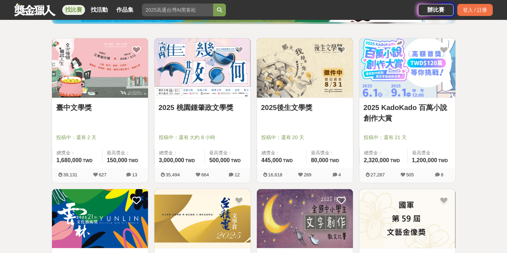  What do you see at coordinates (305, 108) in the screenshot?
I see `a: 2025後生文學獎` at bounding box center [305, 108].